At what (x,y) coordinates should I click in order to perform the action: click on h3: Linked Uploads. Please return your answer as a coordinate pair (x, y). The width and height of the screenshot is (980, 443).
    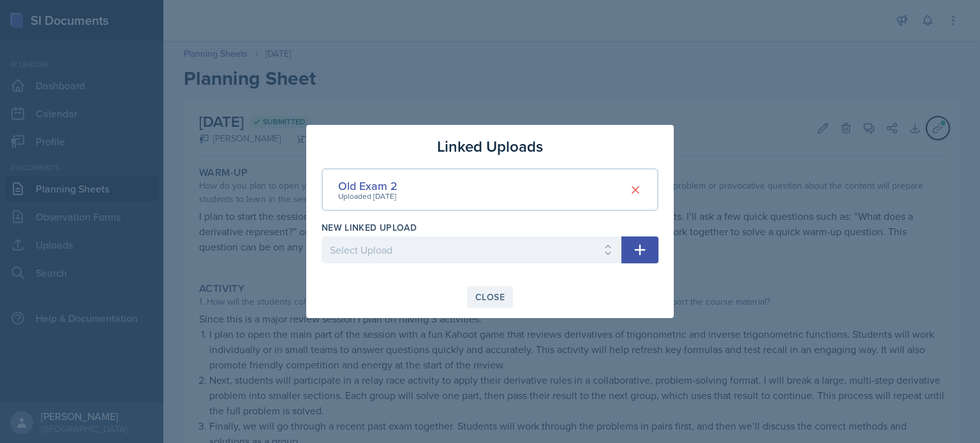
    Looking at the image, I should click on (490, 147).